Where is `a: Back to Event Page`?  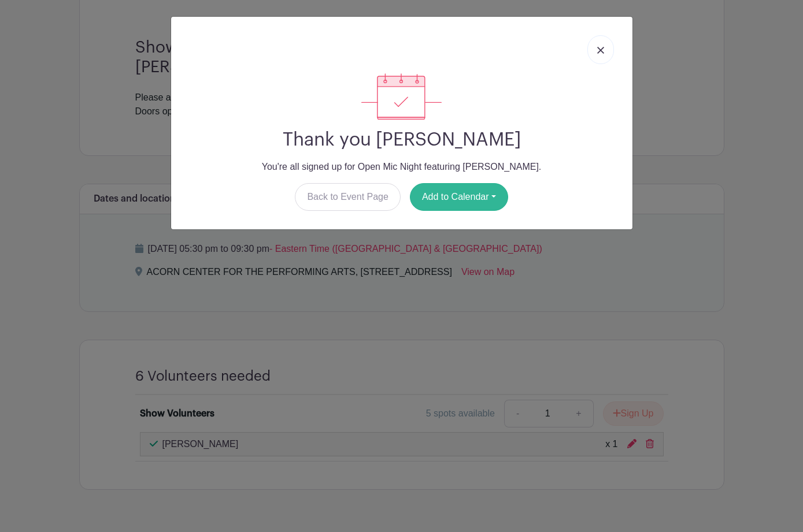
a: Back to Event Page is located at coordinates (347, 197).